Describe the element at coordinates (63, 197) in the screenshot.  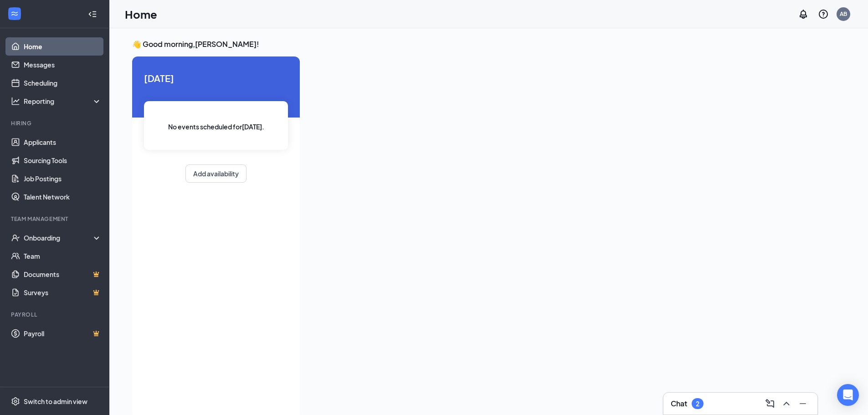
I see `a: Talent Network` at that location.